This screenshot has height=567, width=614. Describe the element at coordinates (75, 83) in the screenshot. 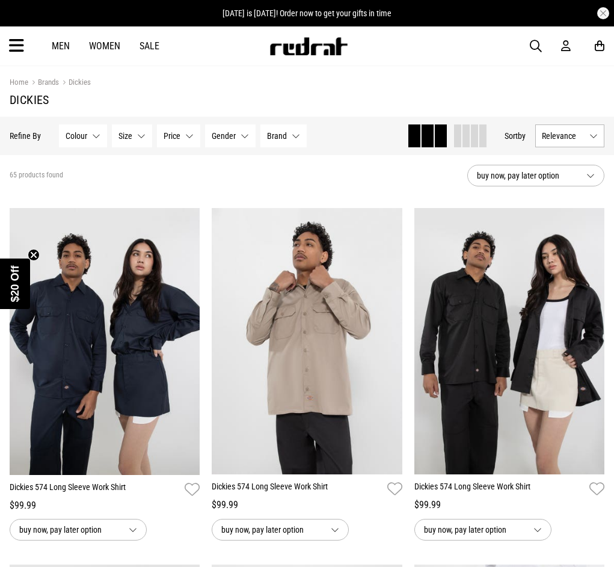

I see `a: Dickies` at that location.